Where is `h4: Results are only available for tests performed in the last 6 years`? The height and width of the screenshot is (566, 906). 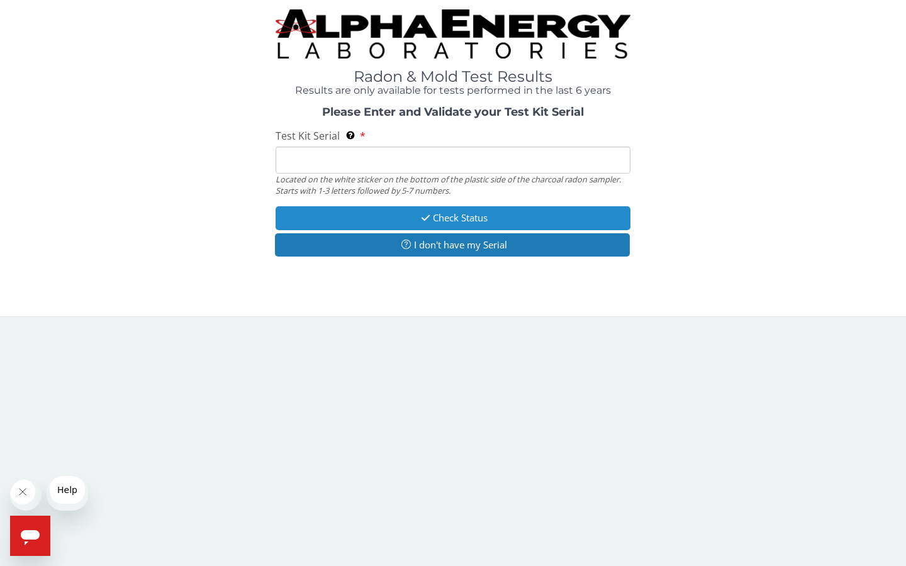
h4: Results are only available for tests performed in the last 6 years is located at coordinates (453, 91).